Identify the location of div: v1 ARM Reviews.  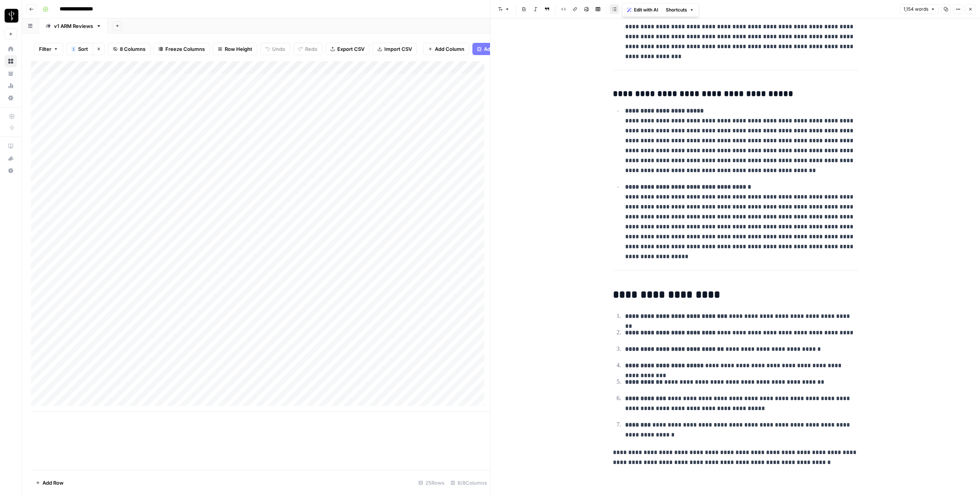
(73, 26).